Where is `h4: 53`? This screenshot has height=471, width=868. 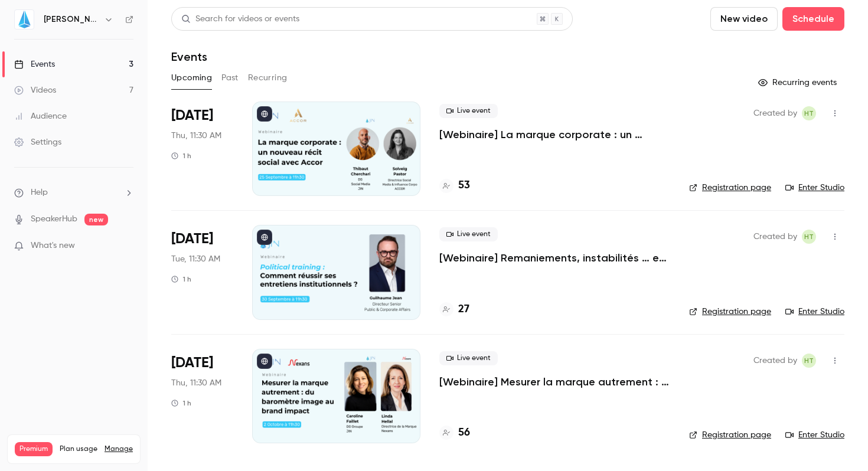
h4: 53 is located at coordinates (464, 185).